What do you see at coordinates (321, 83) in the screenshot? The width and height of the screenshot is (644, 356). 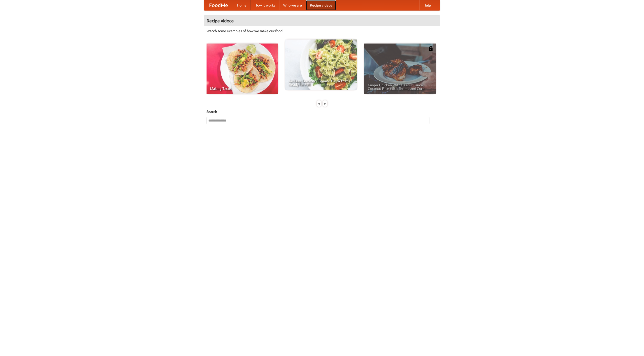 I see `span: An Easy, Summery Tomato Pasta That's Ready for Fall` at bounding box center [321, 83].